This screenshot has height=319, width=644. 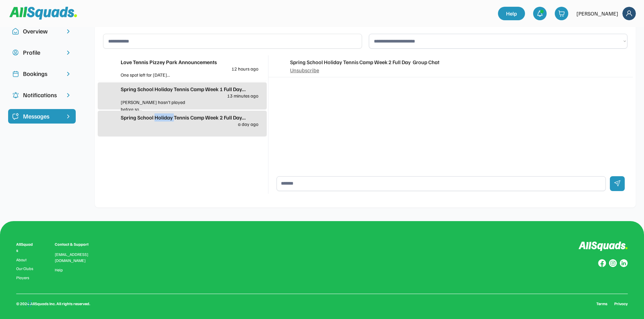 What do you see at coordinates (364, 62) in the screenshot?
I see `div: Spring School Holiday Tennis Camp Week 2 Full Day Group Chat` at bounding box center [364, 62].